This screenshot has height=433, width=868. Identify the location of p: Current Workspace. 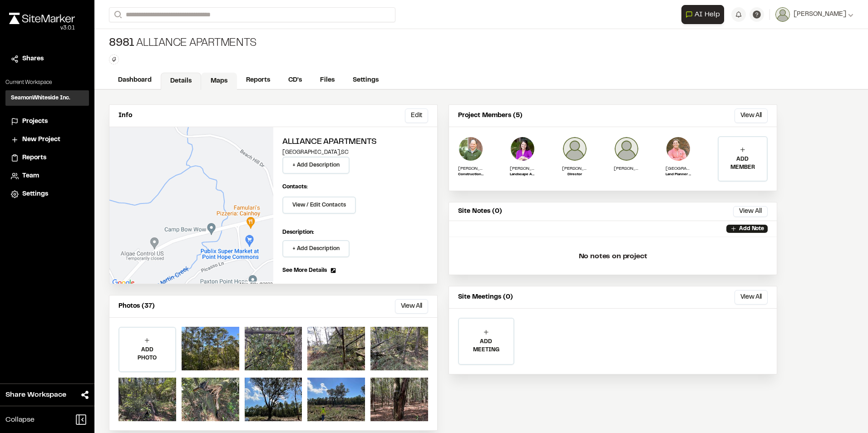
(47, 83).